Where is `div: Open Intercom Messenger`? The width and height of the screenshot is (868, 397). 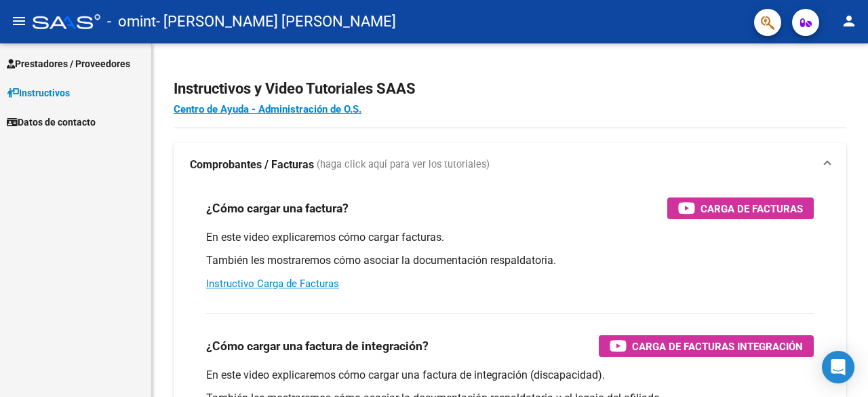
div: Open Intercom Messenger is located at coordinates (838, 367).